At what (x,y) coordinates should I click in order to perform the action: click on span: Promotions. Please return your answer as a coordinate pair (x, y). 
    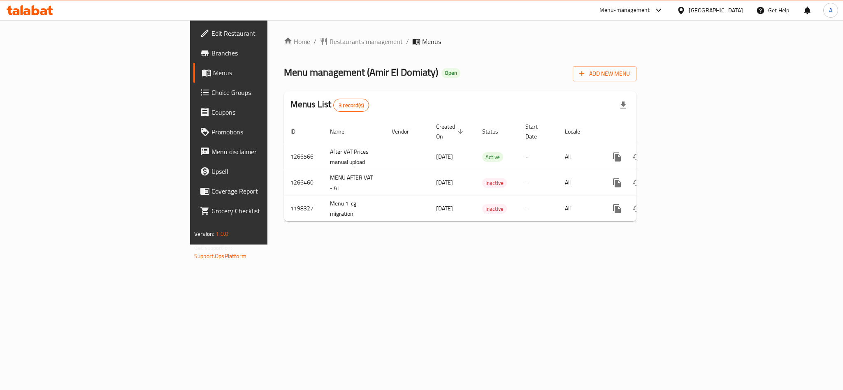
    Looking at the image, I should click on (268, 132).